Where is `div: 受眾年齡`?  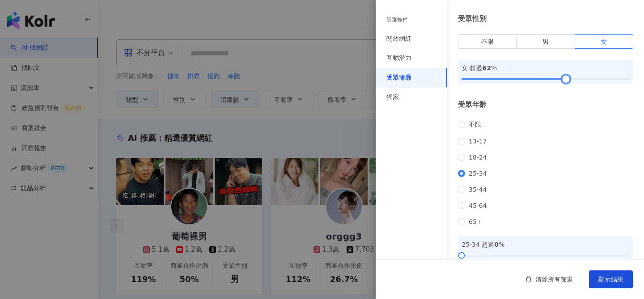
div: 受眾年齡 is located at coordinates (545, 105).